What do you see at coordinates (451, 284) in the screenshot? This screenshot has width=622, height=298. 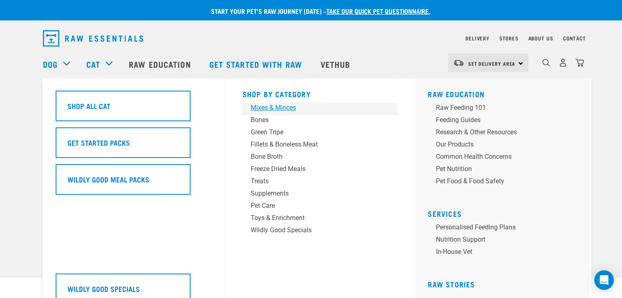 I see `a: Raw Stories` at bounding box center [451, 284].